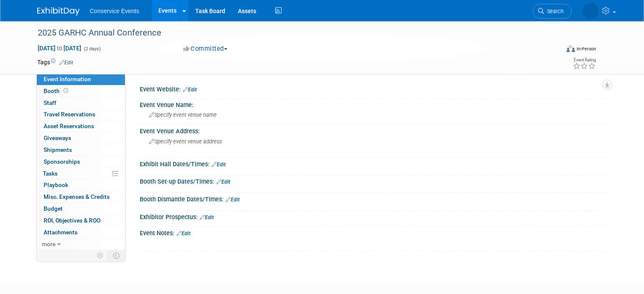  I want to click on div: Exhibit Hall Dates/Times:, so click(373, 163).